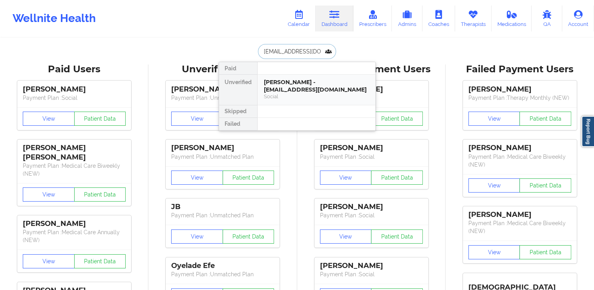  Describe the element at coordinates (238, 111) in the screenshot. I see `div: Skipped` at that location.